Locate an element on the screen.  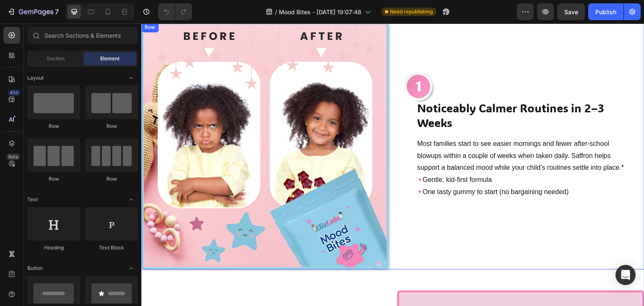
div: Text Block is located at coordinates (112, 247).